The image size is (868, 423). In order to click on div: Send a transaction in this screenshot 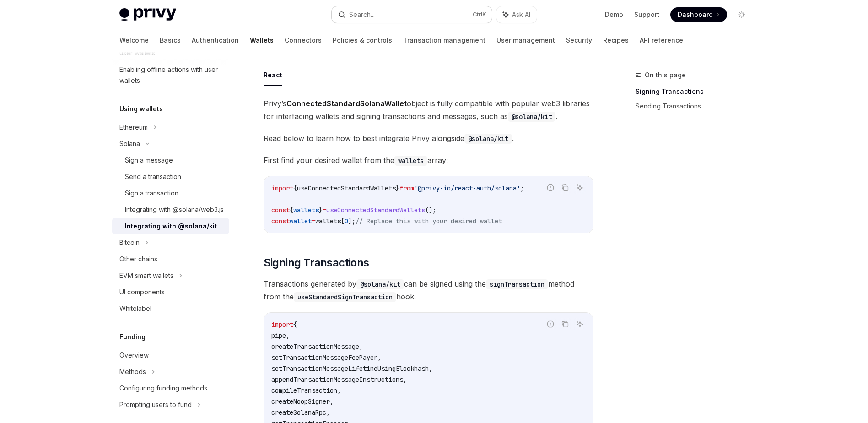, I will do `click(153, 177)`.